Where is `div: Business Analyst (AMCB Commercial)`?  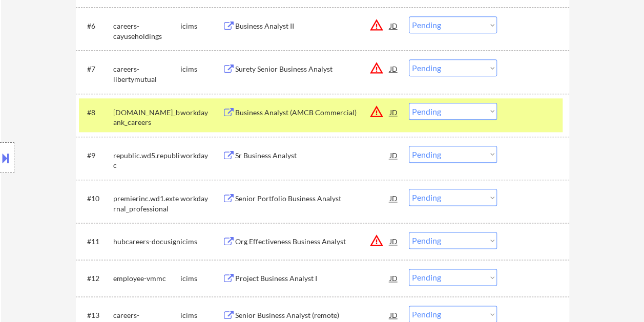
div: Business Analyst (AMCB Commercial) is located at coordinates (312, 113).